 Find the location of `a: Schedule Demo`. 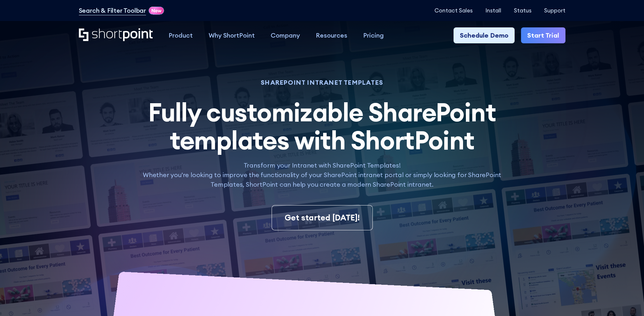

a: Schedule Demo is located at coordinates (484, 35).